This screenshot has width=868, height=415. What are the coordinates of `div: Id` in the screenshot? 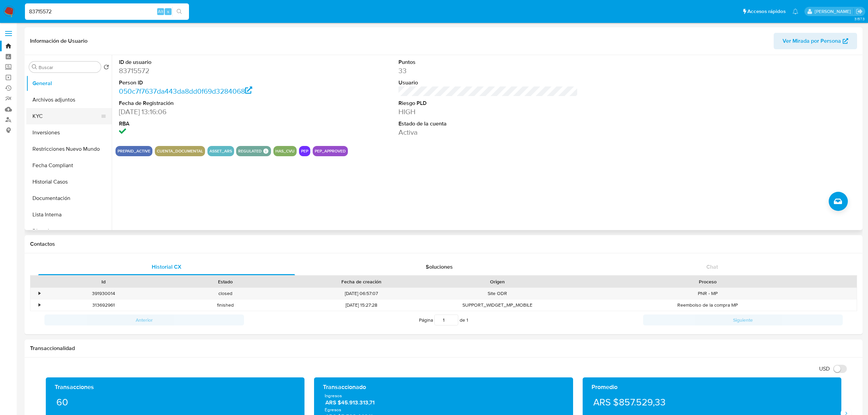 It's located at (103, 282).